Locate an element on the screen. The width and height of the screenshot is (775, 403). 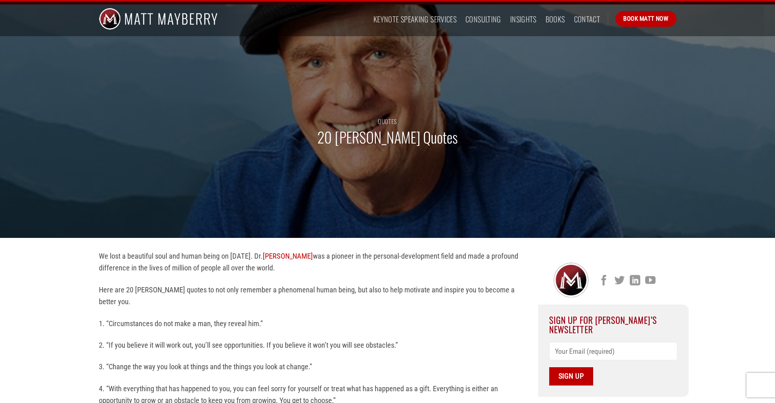
a: Contact is located at coordinates (587, 19).